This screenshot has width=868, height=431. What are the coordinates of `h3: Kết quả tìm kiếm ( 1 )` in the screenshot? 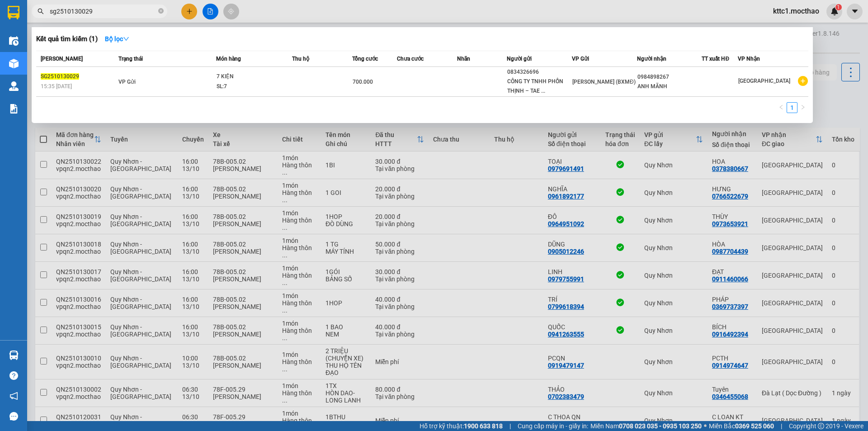 It's located at (67, 39).